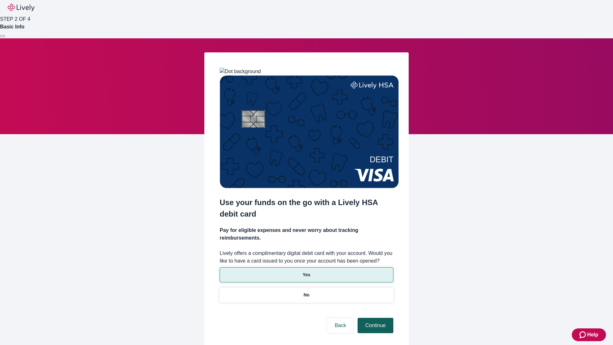 The height and width of the screenshot is (345, 613). I want to click on button: Yes, so click(306, 274).